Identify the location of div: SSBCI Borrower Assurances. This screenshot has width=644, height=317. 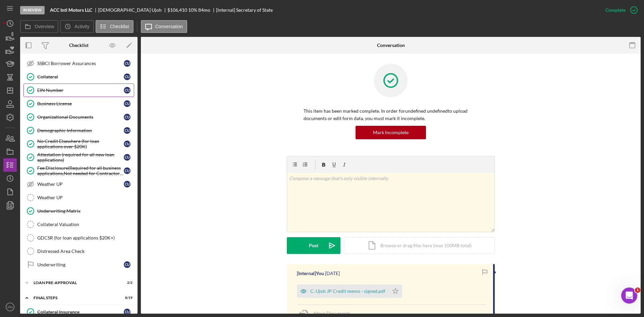
(80, 63).